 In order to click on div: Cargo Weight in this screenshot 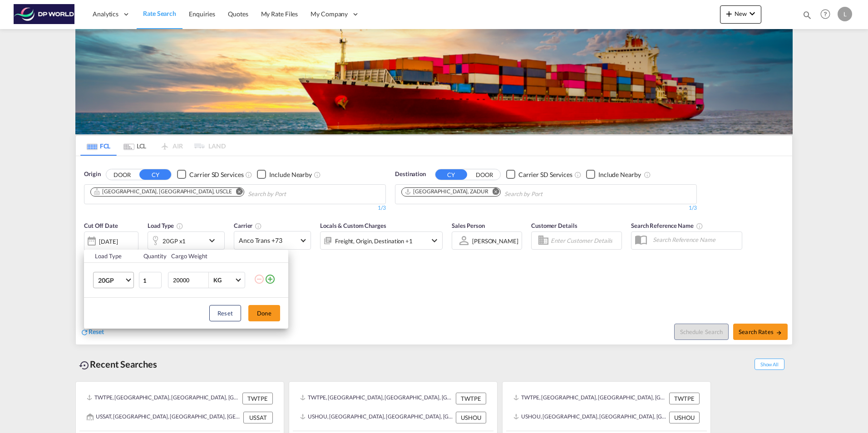, I will do `click(210, 256)`.